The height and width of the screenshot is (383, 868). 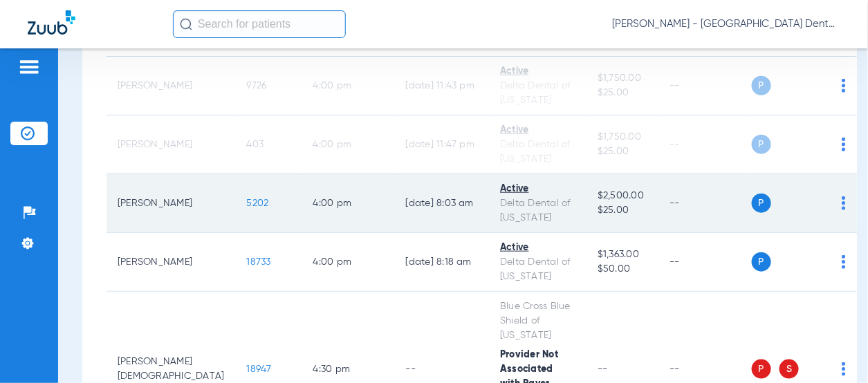 What do you see at coordinates (623, 196) in the screenshot?
I see `span: $2,500.00` at bounding box center [623, 196].